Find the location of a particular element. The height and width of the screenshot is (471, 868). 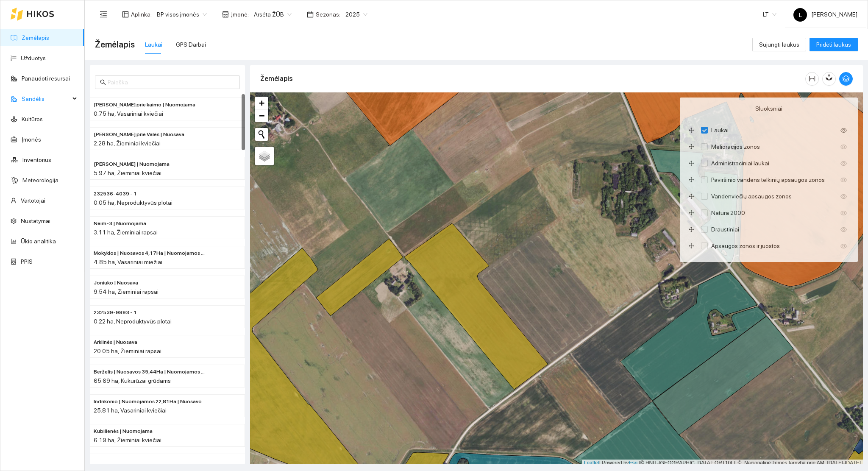

span: 65.69 ha, Kukurūzai grūdams is located at coordinates (132, 381).